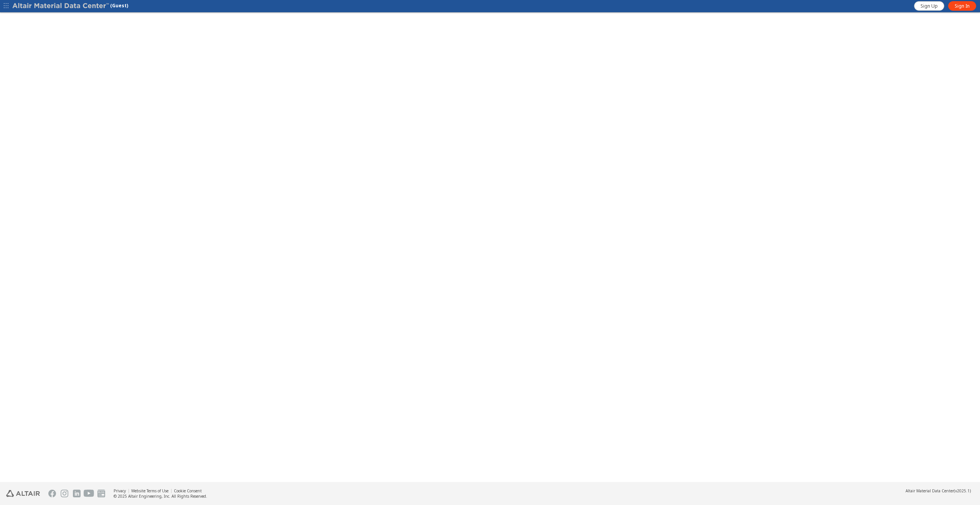  Describe the element at coordinates (929, 6) in the screenshot. I see `span: Sign Up` at that location.